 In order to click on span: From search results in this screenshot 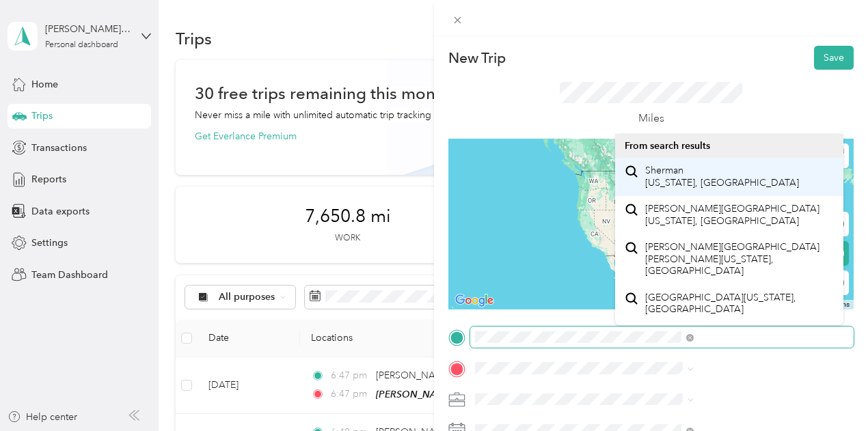, I will do `click(667, 146)`.